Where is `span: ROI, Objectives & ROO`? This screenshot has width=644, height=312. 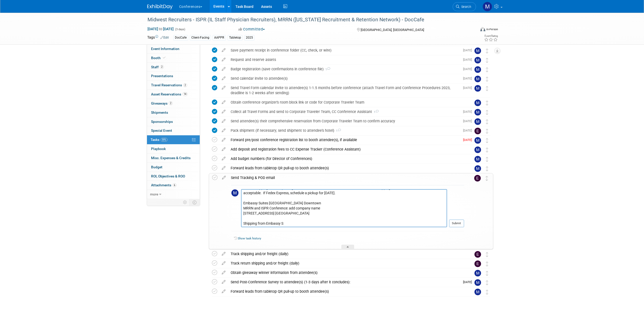
span: ROI, Objectives & ROO is located at coordinates (168, 176).